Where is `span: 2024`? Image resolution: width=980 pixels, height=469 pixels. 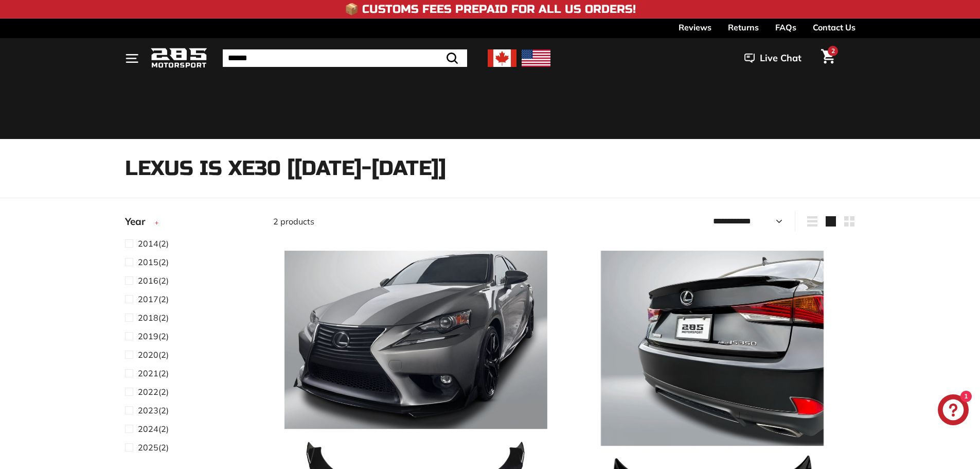
span: 2024 is located at coordinates (148, 428).